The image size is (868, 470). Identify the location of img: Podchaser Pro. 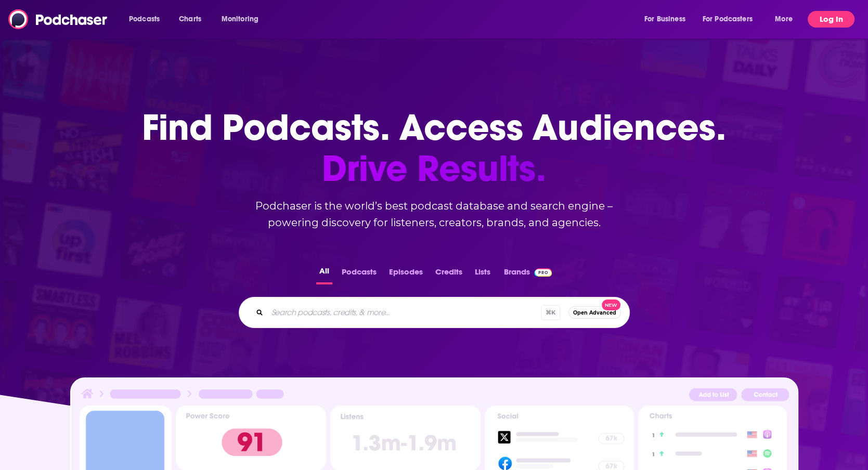
(543, 273).